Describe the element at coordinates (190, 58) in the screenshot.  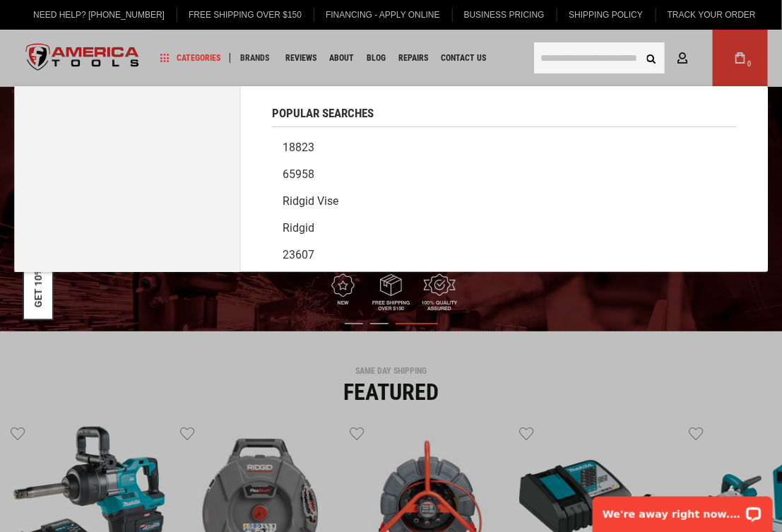
I see `span: Categories` at that location.